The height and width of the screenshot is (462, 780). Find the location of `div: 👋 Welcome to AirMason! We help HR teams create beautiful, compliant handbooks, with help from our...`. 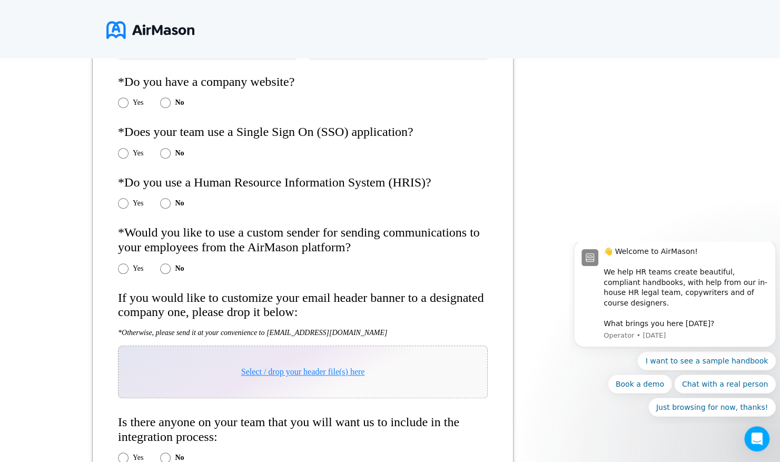

div: 👋 Welcome to AirMason! We help HR teams create beautiful, compliant handbooks, with help from our... is located at coordinates (116, 46).